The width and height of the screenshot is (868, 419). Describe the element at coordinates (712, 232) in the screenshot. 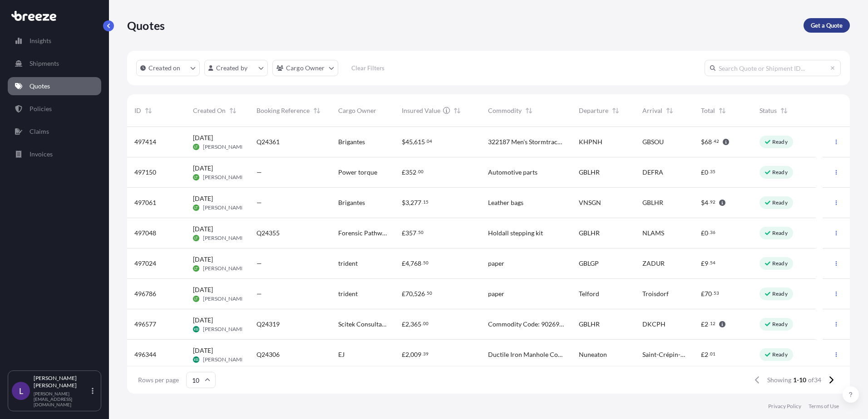

I see `span: 36` at that location.